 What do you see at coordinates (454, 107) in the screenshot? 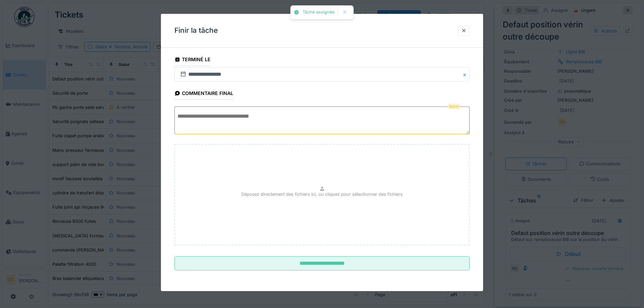
I see `div: Requis` at bounding box center [454, 107].